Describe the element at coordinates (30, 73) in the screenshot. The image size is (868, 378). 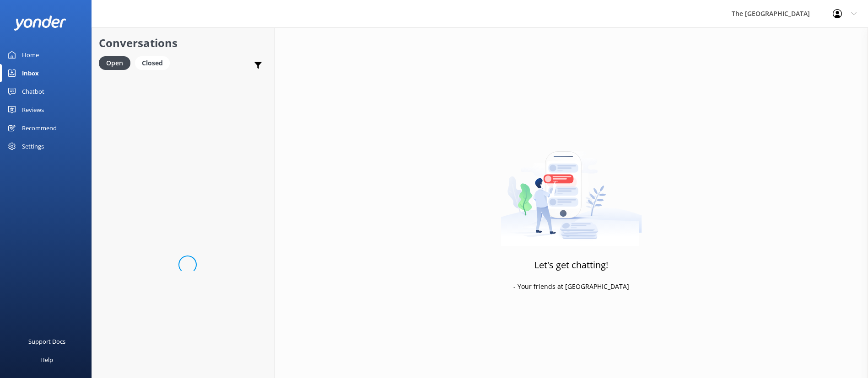
I see `div: Inbox` at that location.